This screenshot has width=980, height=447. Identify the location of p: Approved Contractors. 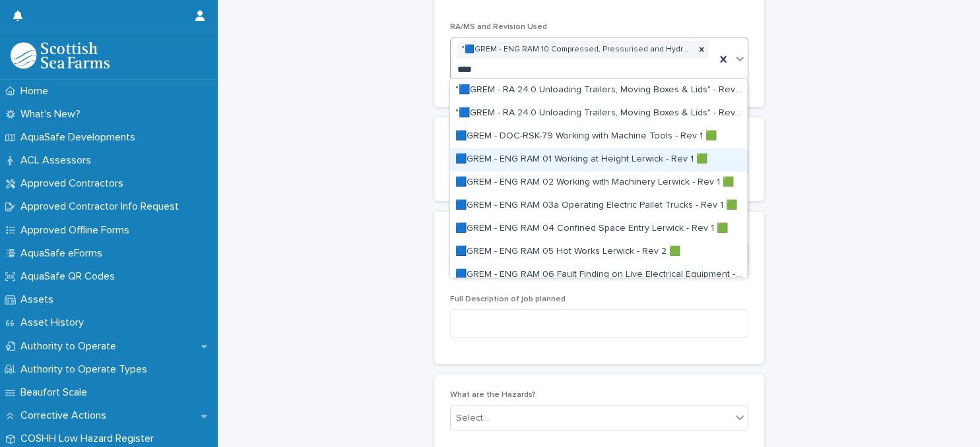
(75, 183).